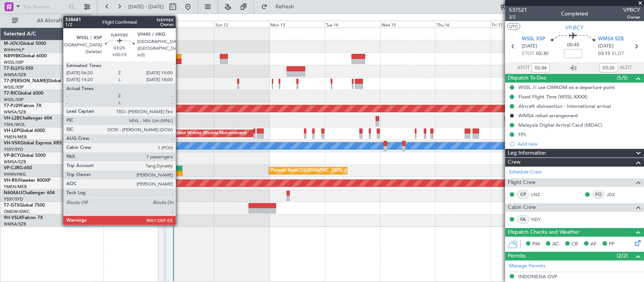 The width and height of the screenshot is (644, 282). What do you see at coordinates (280, 7) in the screenshot?
I see `button: Refresh` at bounding box center [280, 7].